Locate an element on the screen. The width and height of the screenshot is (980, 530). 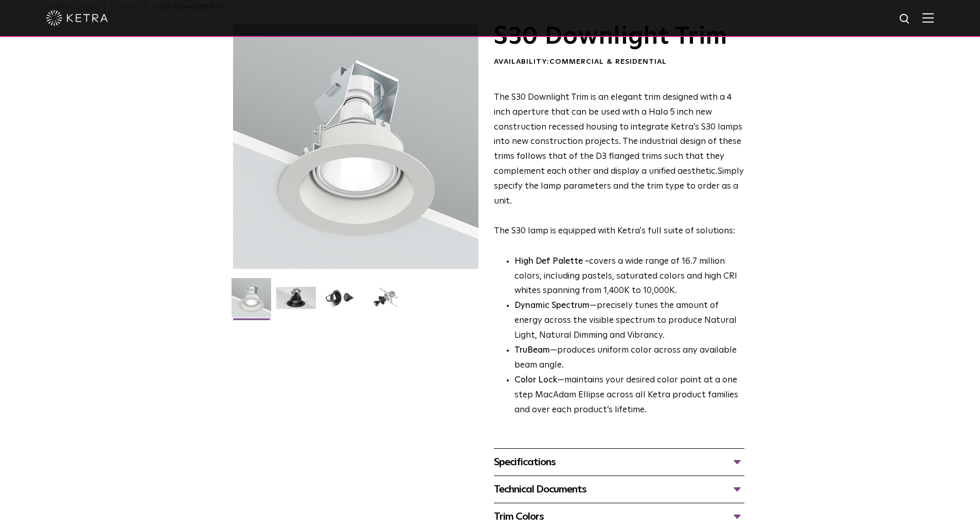
img: search icon is located at coordinates (905, 19).